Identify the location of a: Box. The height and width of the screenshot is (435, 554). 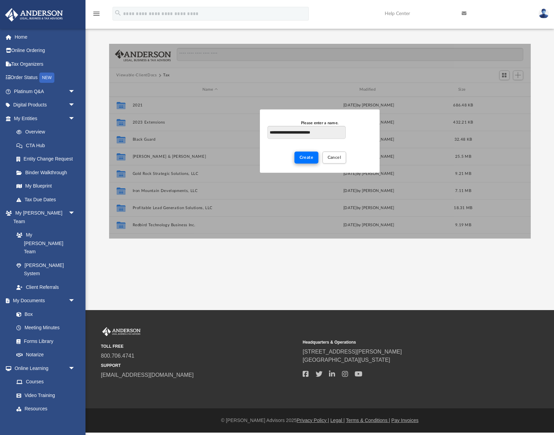
(44, 314).